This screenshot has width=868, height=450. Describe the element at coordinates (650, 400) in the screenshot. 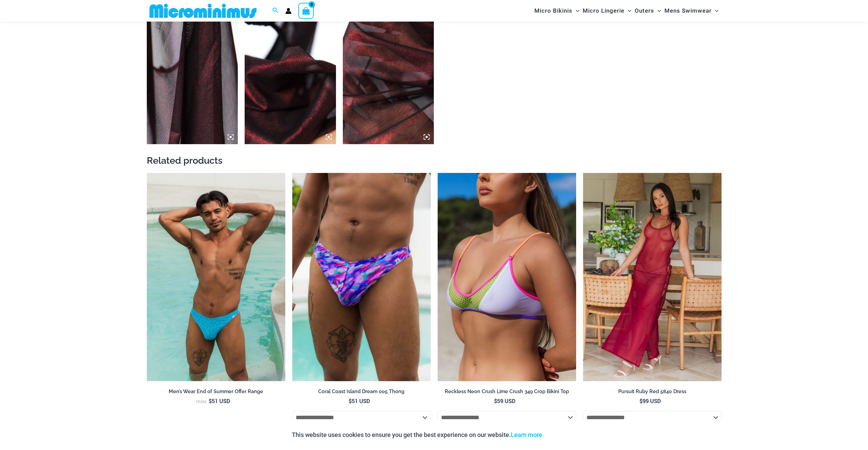

I see `bdi: 99 USD` at that location.